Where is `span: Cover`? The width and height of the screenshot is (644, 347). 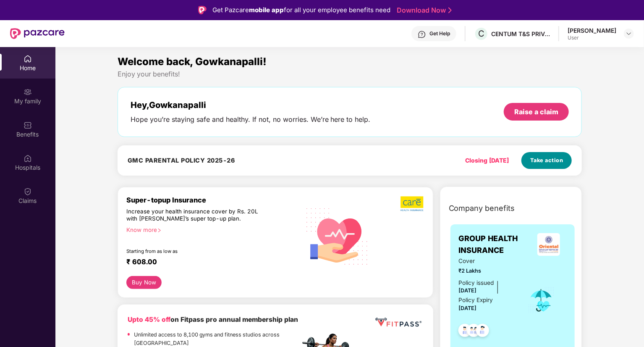
span: Cover is located at coordinates (488, 261).